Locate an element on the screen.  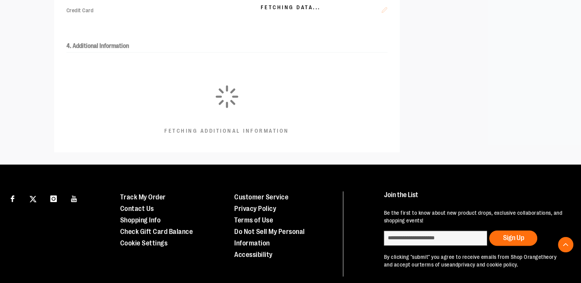
a: Cookie Settings is located at coordinates (144, 243).